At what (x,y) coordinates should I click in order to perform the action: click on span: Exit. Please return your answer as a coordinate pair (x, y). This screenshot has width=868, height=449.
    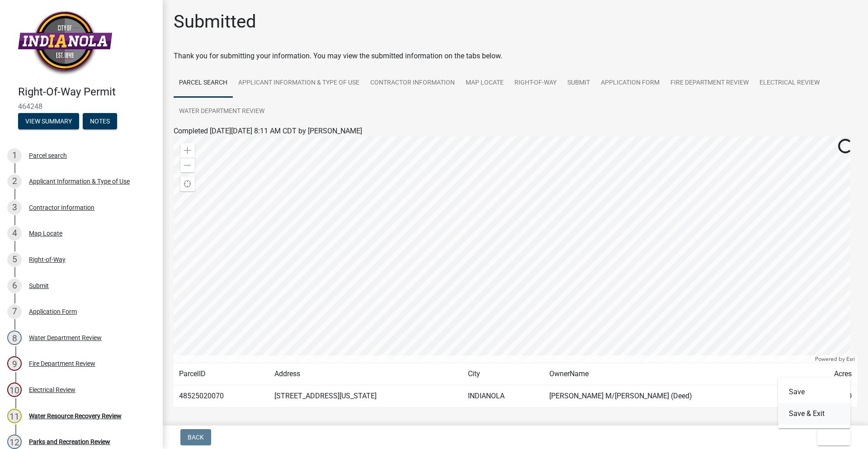
    Looking at the image, I should click on (831, 437).